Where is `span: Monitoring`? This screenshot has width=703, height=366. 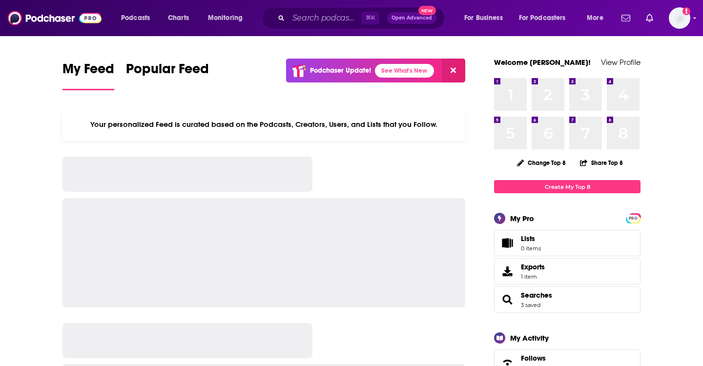 span: Monitoring is located at coordinates (225, 18).